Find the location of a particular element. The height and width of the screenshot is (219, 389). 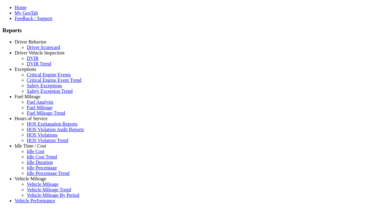

a: Feedback / Support is located at coordinates (33, 18).